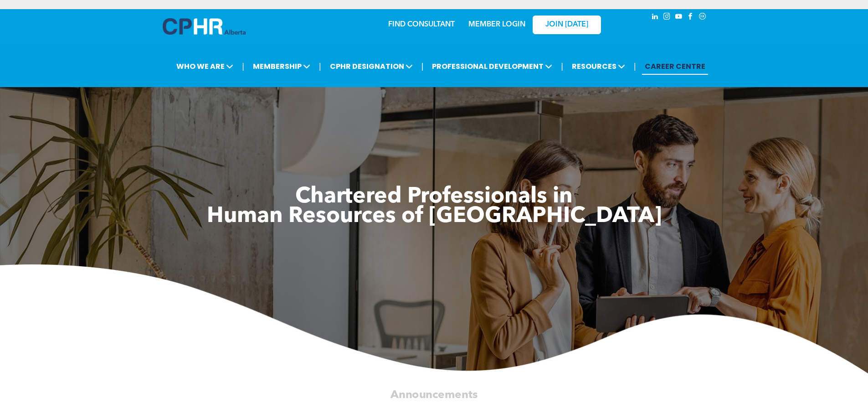 The height and width of the screenshot is (419, 868). What do you see at coordinates (434, 197) in the screenshot?
I see `span: Chartered Professionals in` at bounding box center [434, 197].